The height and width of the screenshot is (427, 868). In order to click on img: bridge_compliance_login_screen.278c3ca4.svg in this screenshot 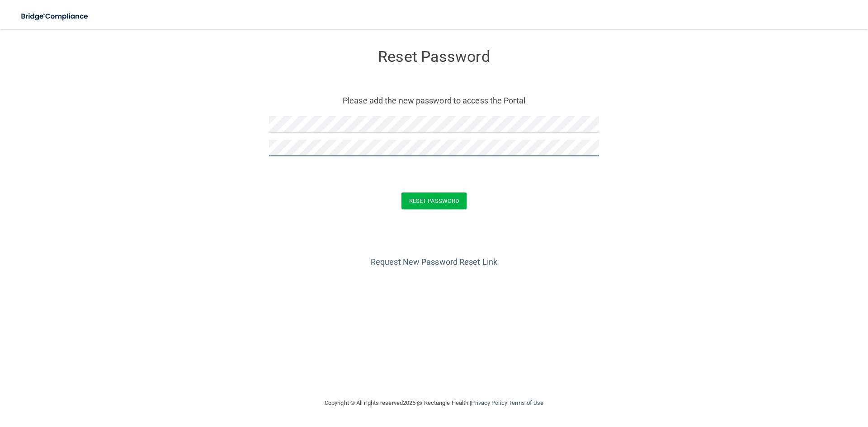, I will do `click(55, 17)`.